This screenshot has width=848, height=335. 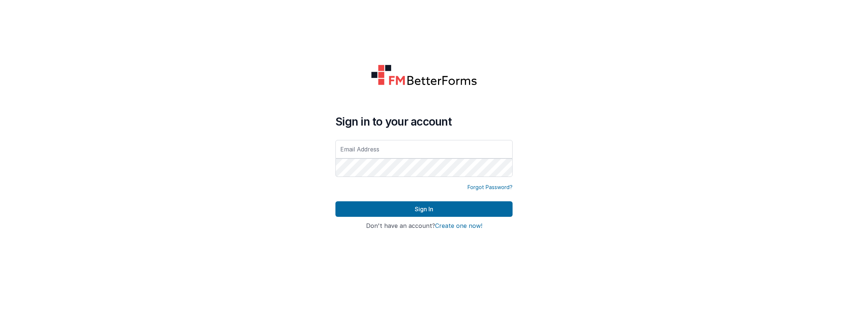 I want to click on input: Email Address, so click(x=424, y=149).